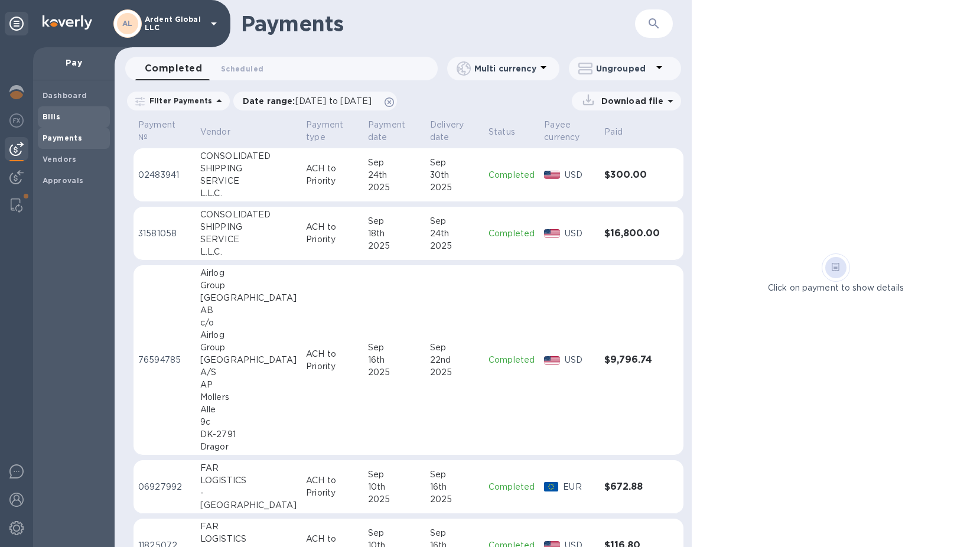  What do you see at coordinates (632, 233) in the screenshot?
I see `h3: $16,800.00` at bounding box center [632, 233].